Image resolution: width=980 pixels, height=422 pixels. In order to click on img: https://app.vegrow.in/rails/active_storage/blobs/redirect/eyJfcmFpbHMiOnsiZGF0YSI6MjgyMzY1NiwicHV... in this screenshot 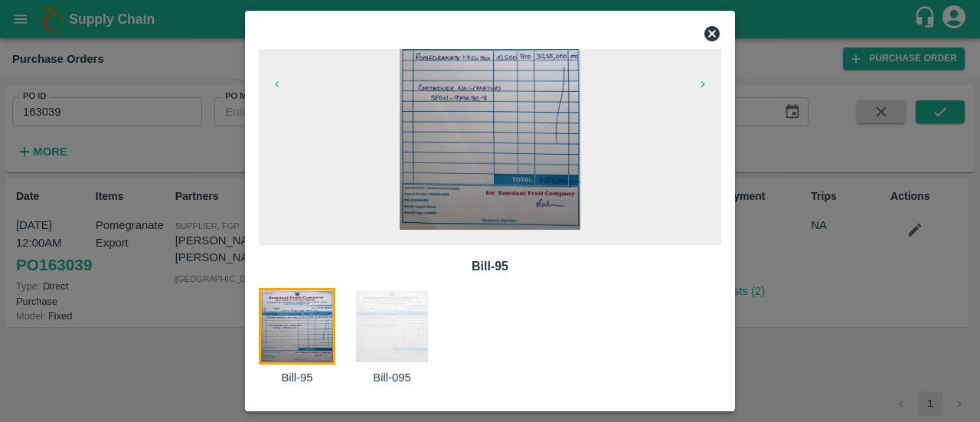, I will do `click(297, 326)`.